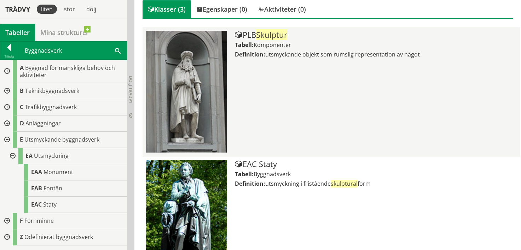 This screenshot has height=250, width=521. I want to click on span: skulptural, so click(344, 184).